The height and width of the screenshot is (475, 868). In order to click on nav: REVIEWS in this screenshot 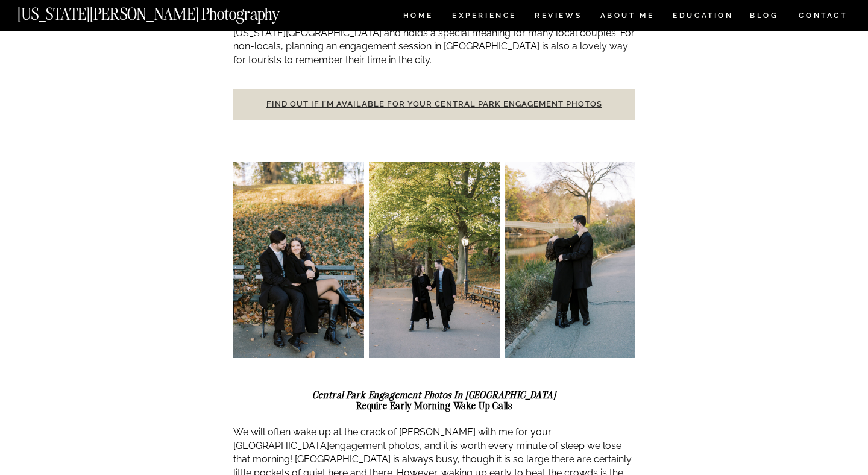, I will do `click(557, 17)`.